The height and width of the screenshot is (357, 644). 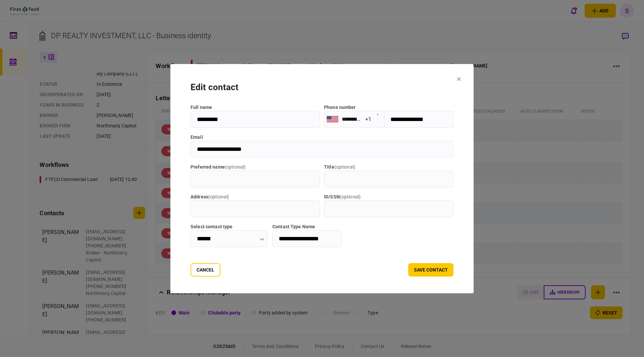 I want to click on div: edit contact, so click(x=322, y=87).